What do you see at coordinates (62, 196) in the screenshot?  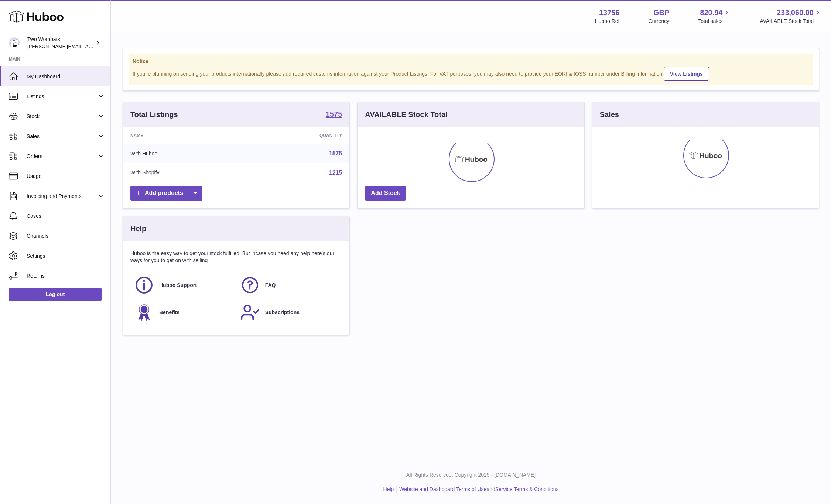 I see `span: Invoicing and Payments` at bounding box center [62, 196].